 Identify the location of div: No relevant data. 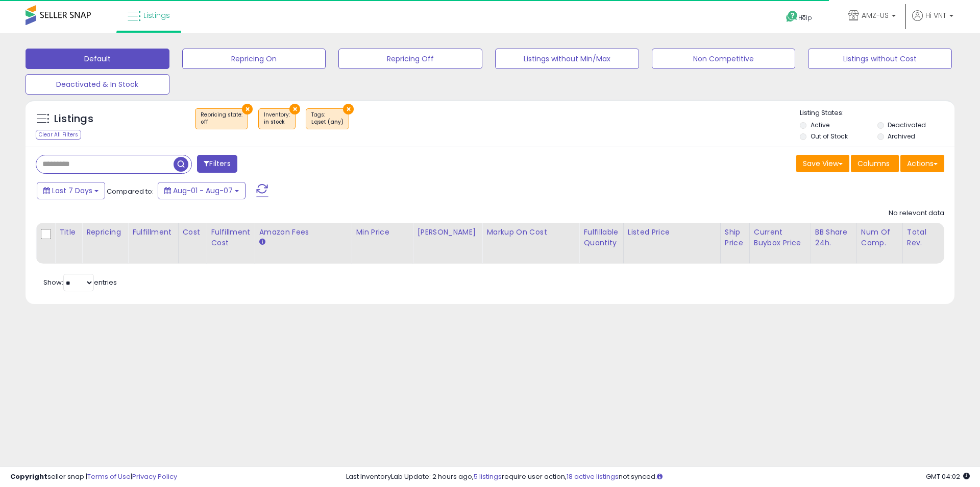
(916, 213).